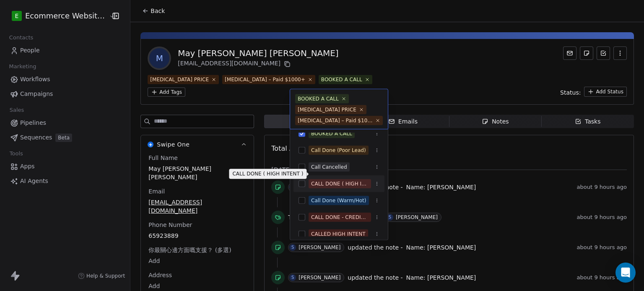 This screenshot has width=644, height=291. What do you see at coordinates (267, 174) in the screenshot?
I see `p: CALL DONE ( HIGH INTENT )` at bounding box center [267, 174].